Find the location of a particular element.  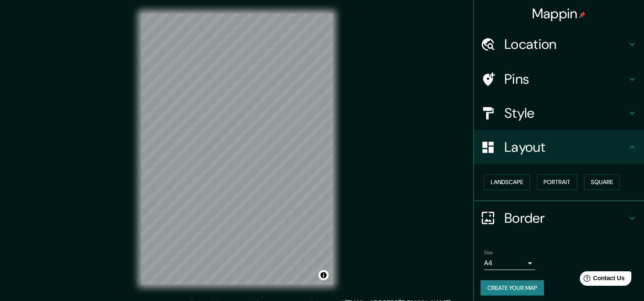

div: Style is located at coordinates (559, 113).